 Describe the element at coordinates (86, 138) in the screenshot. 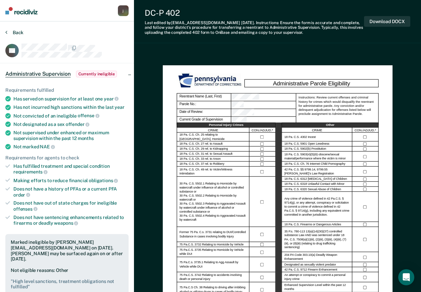

I see `span: months` at that location.